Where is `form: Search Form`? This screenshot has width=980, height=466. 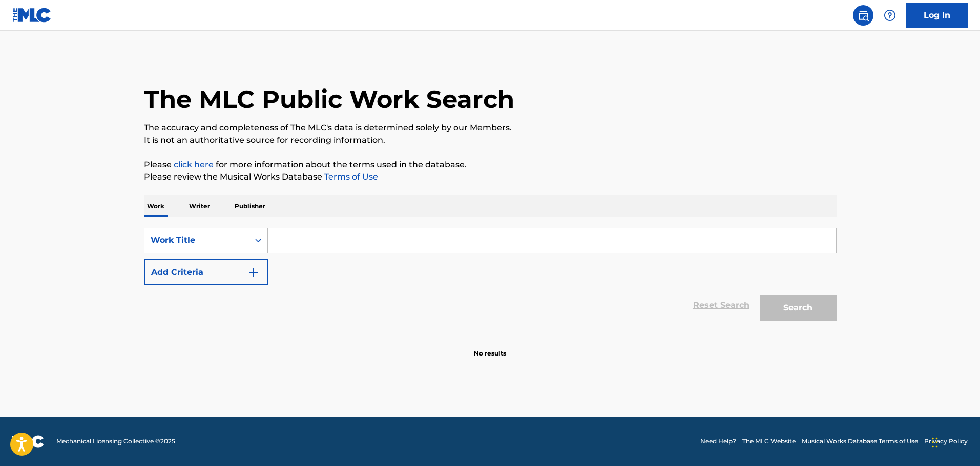
form: Search Form is located at coordinates (490, 277).